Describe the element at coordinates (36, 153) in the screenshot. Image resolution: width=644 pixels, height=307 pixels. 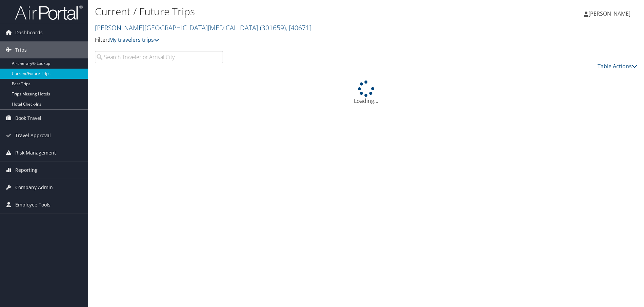
I see `span: Risk Management` at that location.